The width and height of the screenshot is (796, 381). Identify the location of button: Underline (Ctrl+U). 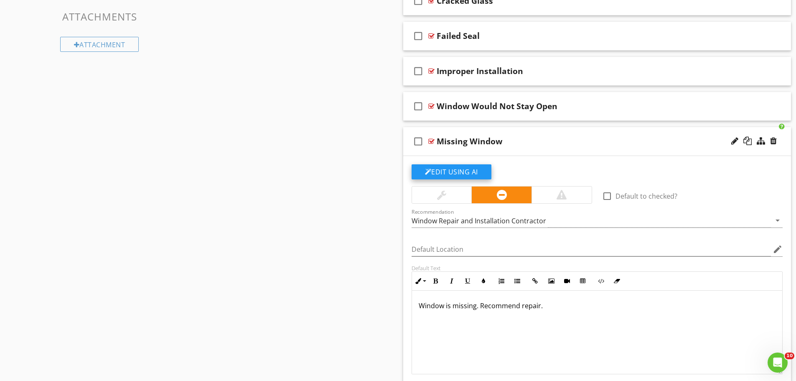
(467, 281).